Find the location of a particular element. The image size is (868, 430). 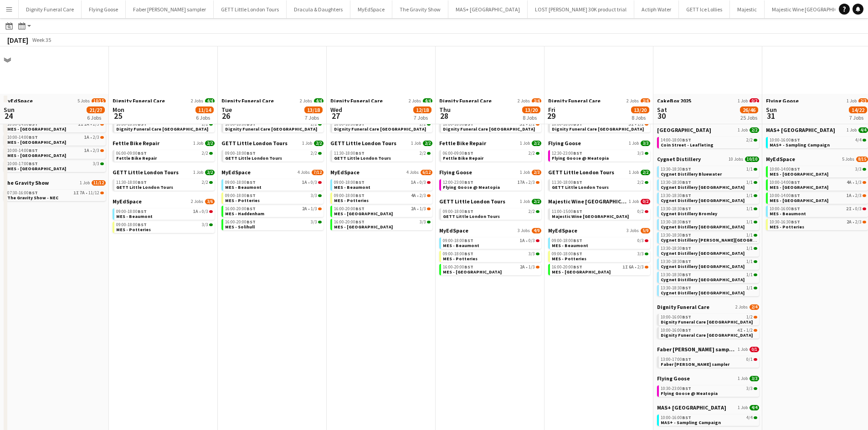

a: MyEdSpace4 Jobs7/12 is located at coordinates (272, 172).